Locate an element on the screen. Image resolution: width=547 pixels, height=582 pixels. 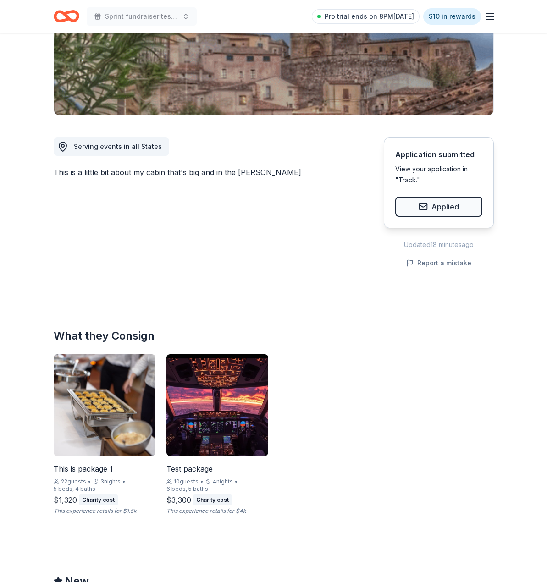
a: Home is located at coordinates (67, 16).